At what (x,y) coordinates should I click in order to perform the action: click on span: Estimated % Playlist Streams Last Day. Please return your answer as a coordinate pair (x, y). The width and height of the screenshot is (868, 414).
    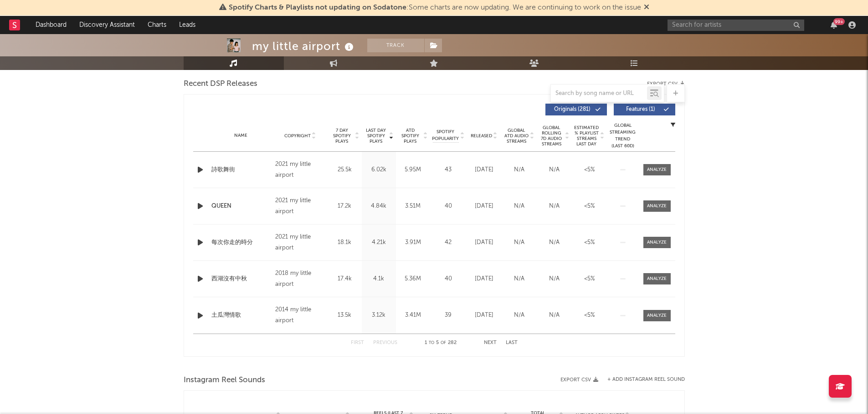
    Looking at the image, I should click on (586, 136).